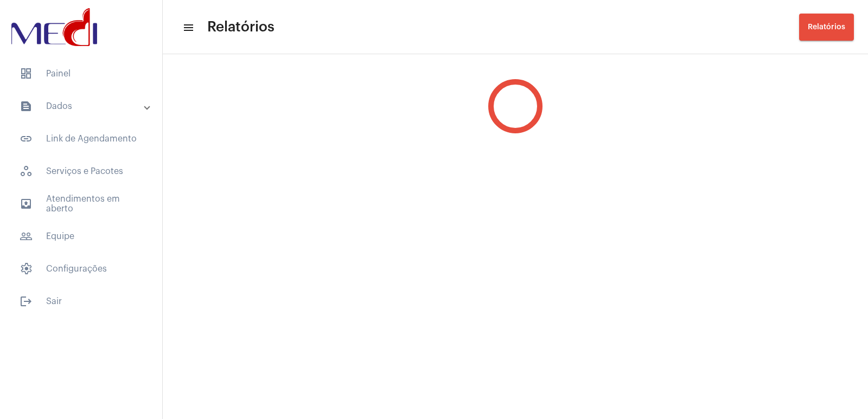 The width and height of the screenshot is (868, 419). Describe the element at coordinates (826, 27) in the screenshot. I see `button: Relatórios` at that location.